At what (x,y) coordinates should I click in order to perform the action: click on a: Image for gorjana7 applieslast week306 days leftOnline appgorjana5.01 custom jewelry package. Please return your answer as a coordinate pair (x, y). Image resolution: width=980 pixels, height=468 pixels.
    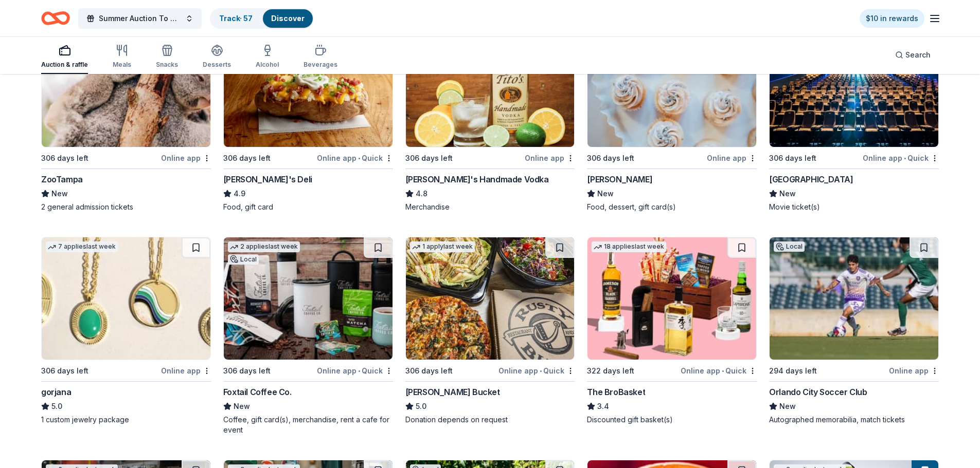
    Looking at the image, I should click on (126, 331).